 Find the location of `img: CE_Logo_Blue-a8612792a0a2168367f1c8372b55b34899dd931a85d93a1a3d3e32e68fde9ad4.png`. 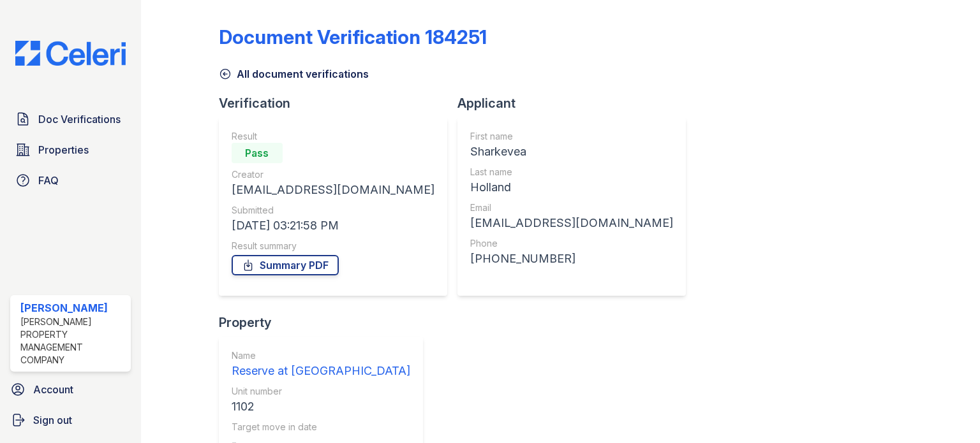

img: CE_Logo_Blue-a8612792a0a2168367f1c8372b55b34899dd931a85d93a1a3d3e32e68fde9ad4.png is located at coordinates (70, 53).